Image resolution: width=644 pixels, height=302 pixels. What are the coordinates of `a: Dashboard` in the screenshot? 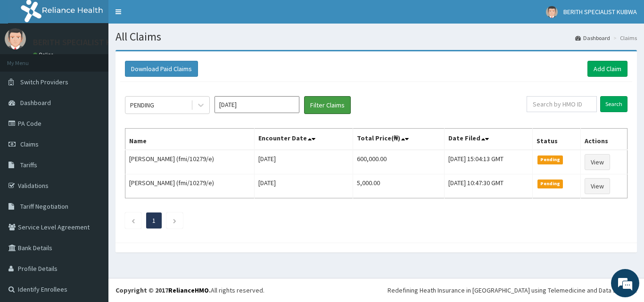 It's located at (593, 38).